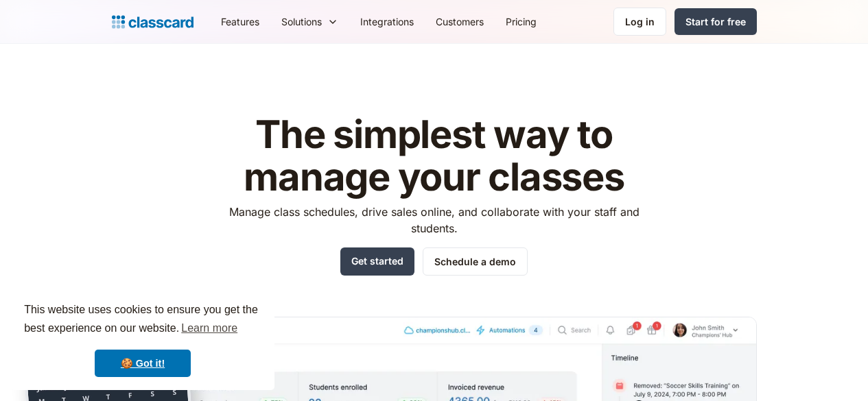 The image size is (868, 401). Describe the element at coordinates (715, 22) in the screenshot. I see `div: Start for free` at that location.